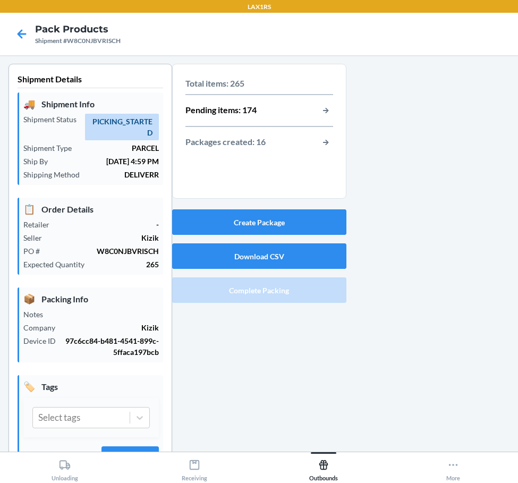  I want to click on p: PARCEL, so click(119, 148).